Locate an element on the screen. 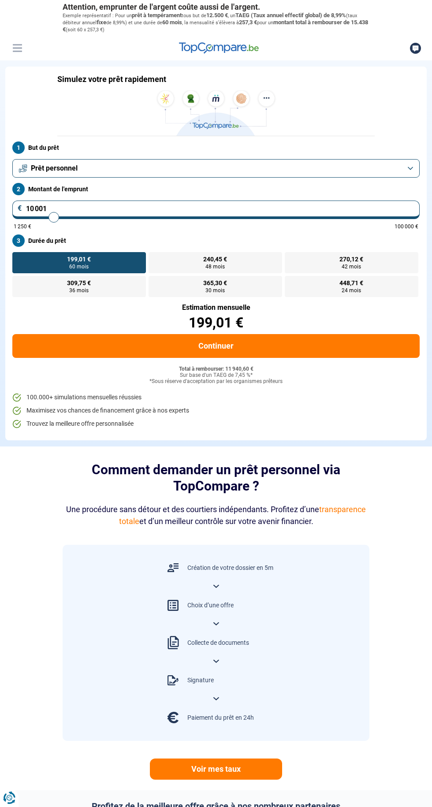 The height and width of the screenshot is (807, 432). span: 30 mois is located at coordinates (215, 290).